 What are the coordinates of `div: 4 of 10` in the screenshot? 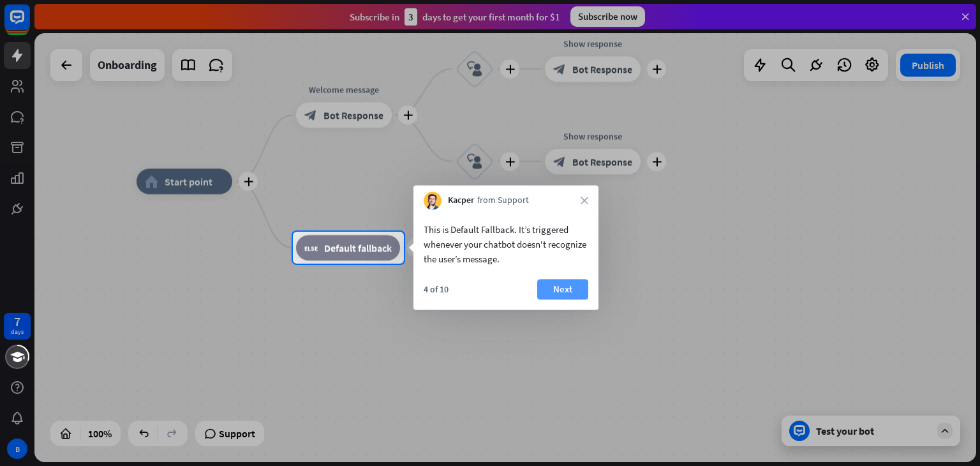 It's located at (436, 289).